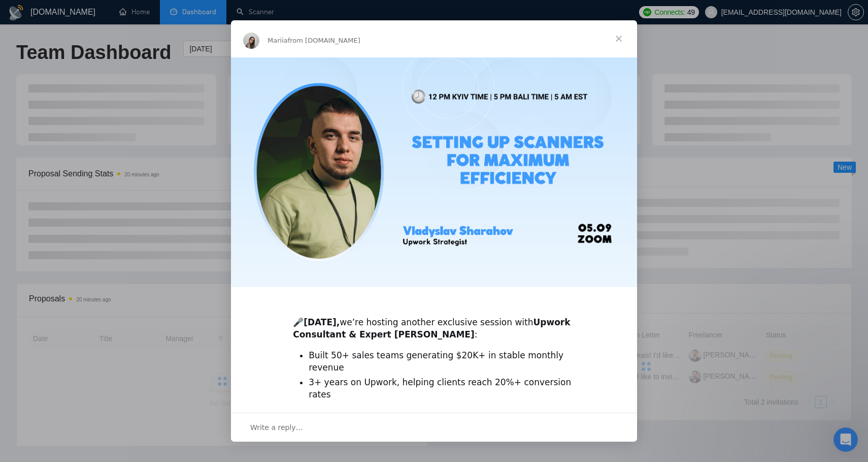 The image size is (868, 462). I want to click on li: 3+ years on Upwork, helping clients reach 20%+ conversion rates, so click(442, 389).